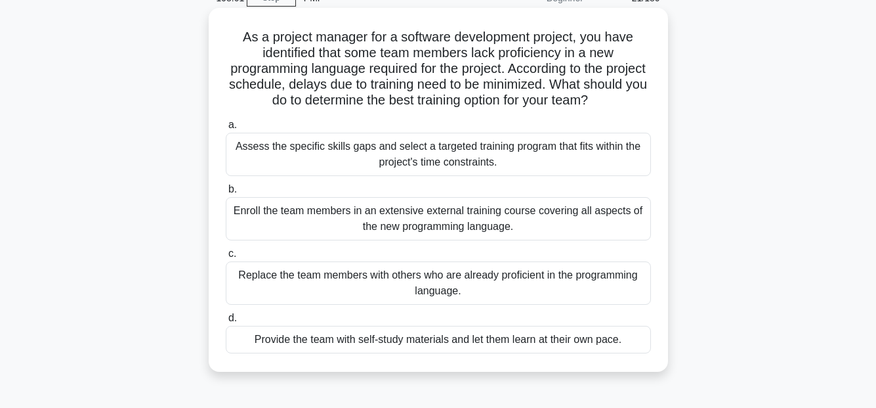 The height and width of the screenshot is (408, 876). I want to click on span: c., so click(232, 253).